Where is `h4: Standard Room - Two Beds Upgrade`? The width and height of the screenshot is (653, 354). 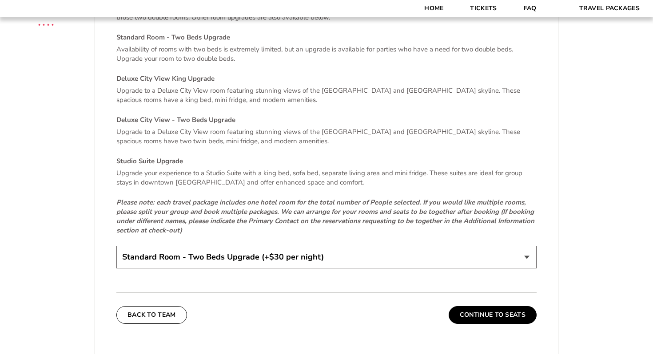 h4: Standard Room - Two Beds Upgrade is located at coordinates (326, 37).